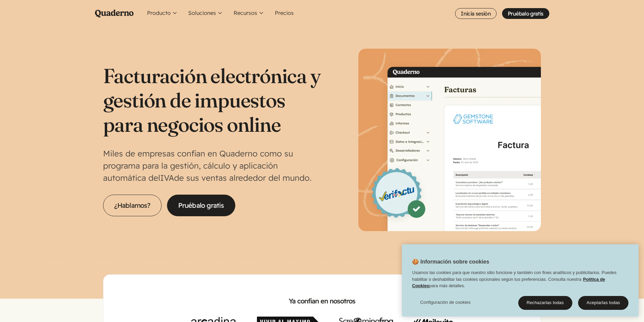  Describe the element at coordinates (445, 303) in the screenshot. I see `button: Configuración de cookies` at that location.